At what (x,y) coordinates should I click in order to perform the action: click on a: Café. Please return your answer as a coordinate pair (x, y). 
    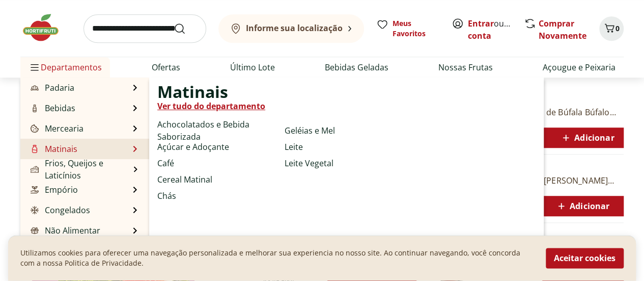
    Looking at the image, I should click on (166, 163).